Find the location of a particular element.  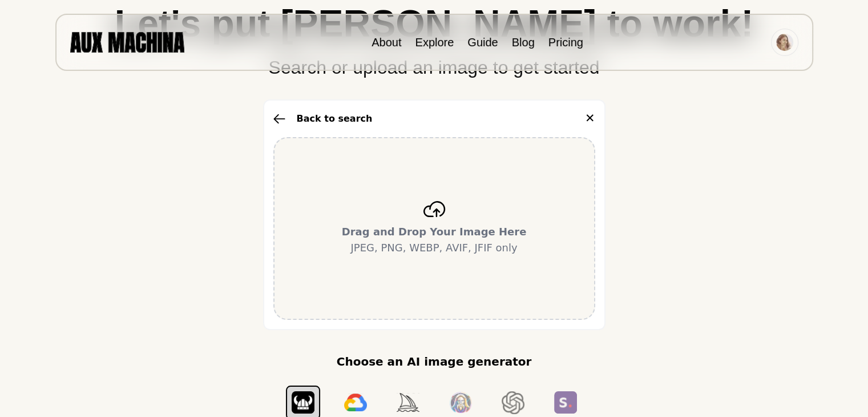

img: Dall E is located at coordinates (513, 403).